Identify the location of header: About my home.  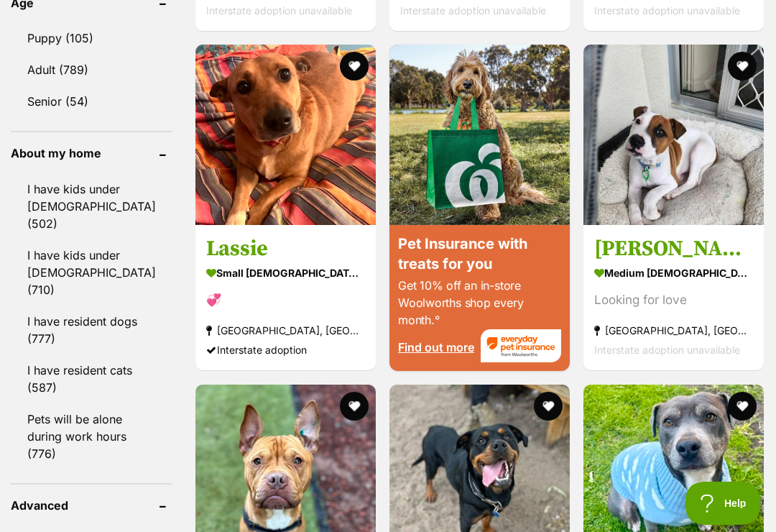
(91, 153).